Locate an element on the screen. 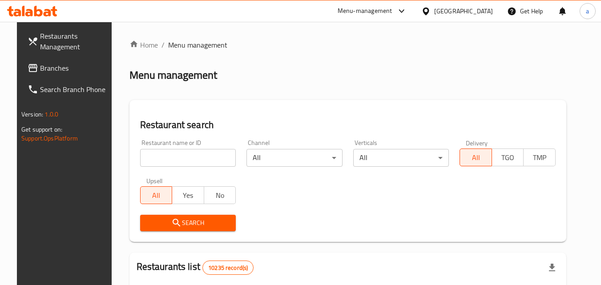 The image size is (601, 285). a: Branches is located at coordinates (69, 68).